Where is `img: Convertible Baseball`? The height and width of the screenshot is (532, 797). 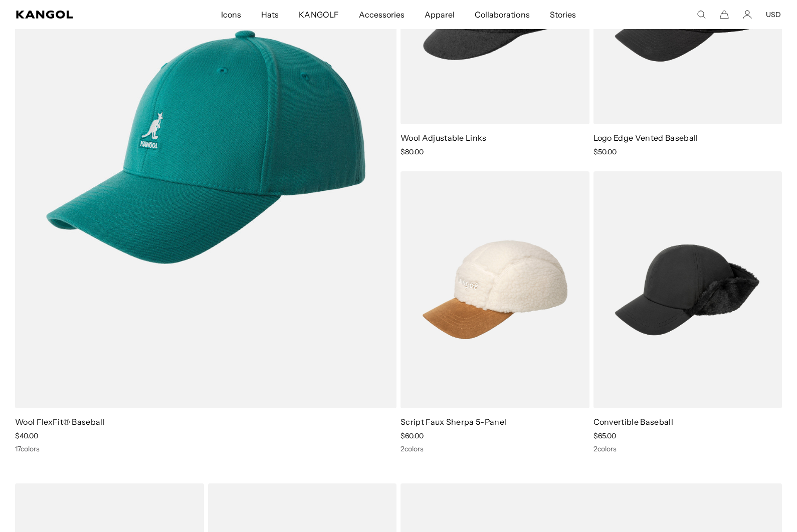
img: Convertible Baseball is located at coordinates (688, 290).